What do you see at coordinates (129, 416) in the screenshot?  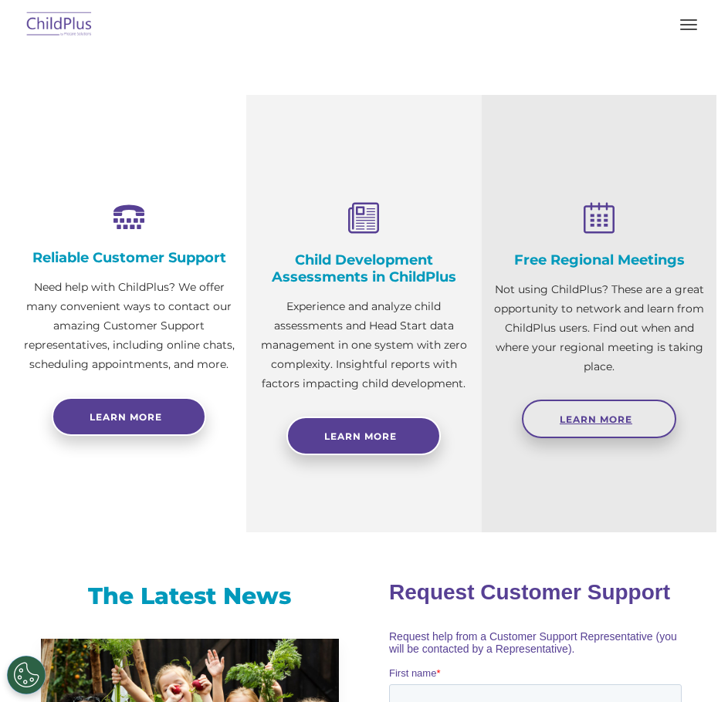 I see `a: Learn more` at bounding box center [129, 416].